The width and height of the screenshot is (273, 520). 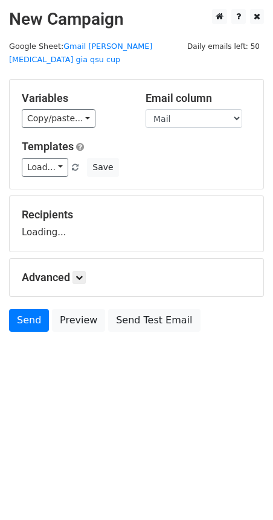 What do you see at coordinates (59, 118) in the screenshot?
I see `a: Copy/paste...` at bounding box center [59, 118].